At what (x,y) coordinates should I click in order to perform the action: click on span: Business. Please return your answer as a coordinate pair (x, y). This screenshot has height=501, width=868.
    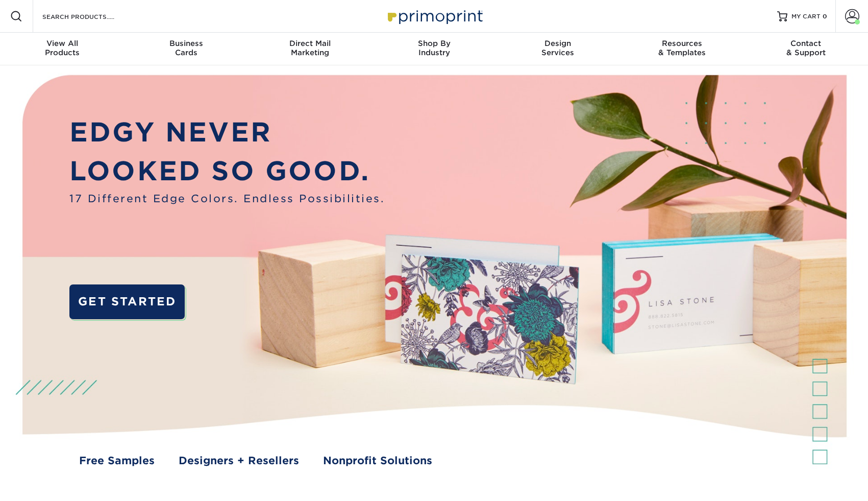
    Looking at the image, I should click on (186, 43).